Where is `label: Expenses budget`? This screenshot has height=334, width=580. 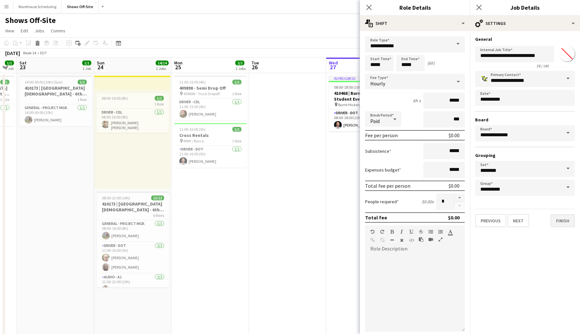 label: Expenses budget is located at coordinates (383, 170).